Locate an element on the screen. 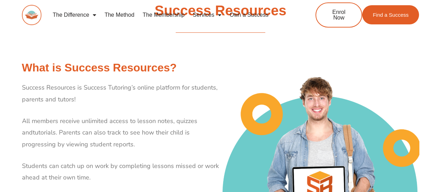 The height and width of the screenshot is (192, 441). p: Success Resources is Success Tutoring’s online platform for students, parents and tutors! is located at coordinates (121, 94).